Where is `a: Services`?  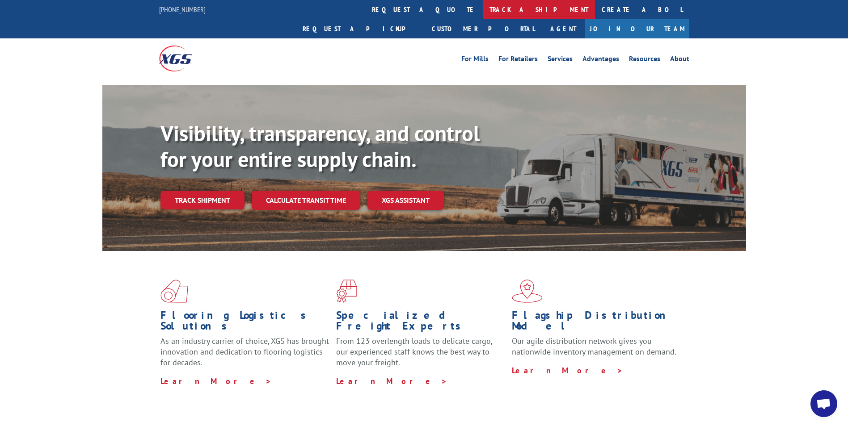 a: Services is located at coordinates (560, 60).